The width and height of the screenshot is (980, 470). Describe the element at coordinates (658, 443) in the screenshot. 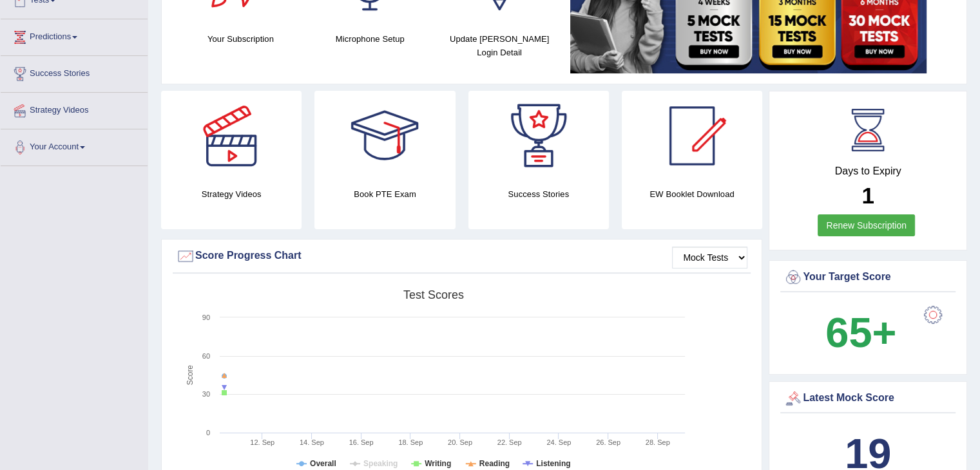

I see `tspan: 28. Sep` at that location.